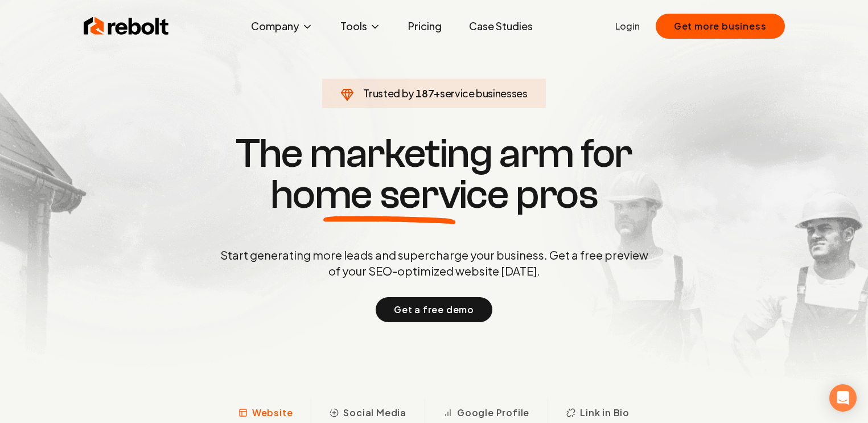  What do you see at coordinates (434, 263) in the screenshot?
I see `p: Start generating more leads and supercharge your business. Get a free preview of your SEO-optimiz...` at bounding box center [434, 263].